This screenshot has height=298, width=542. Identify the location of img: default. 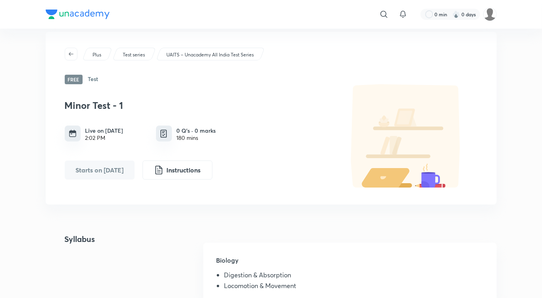
(406, 136).